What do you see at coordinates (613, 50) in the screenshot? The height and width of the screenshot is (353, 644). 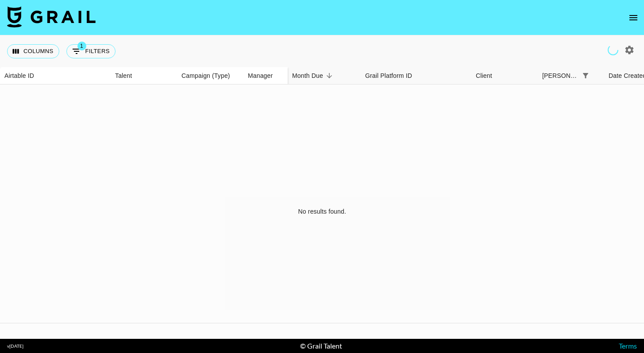 I see `span: Refreshing users, talent, clients, campaigns...` at bounding box center [613, 50].